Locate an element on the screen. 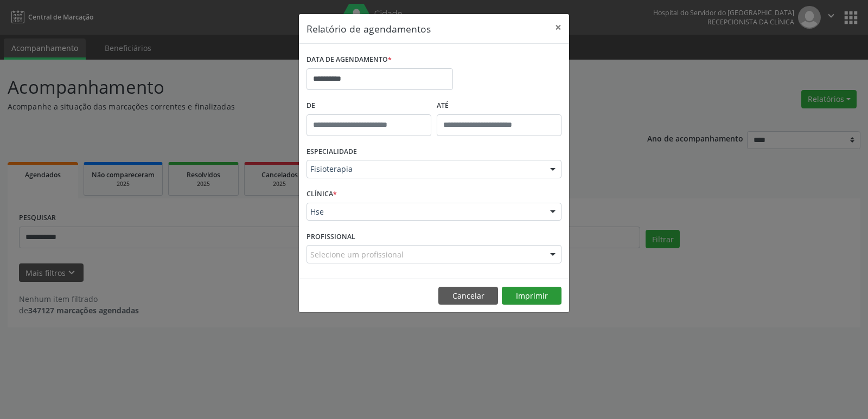 The height and width of the screenshot is (419, 868). label: CLÍNICA is located at coordinates (322, 194).